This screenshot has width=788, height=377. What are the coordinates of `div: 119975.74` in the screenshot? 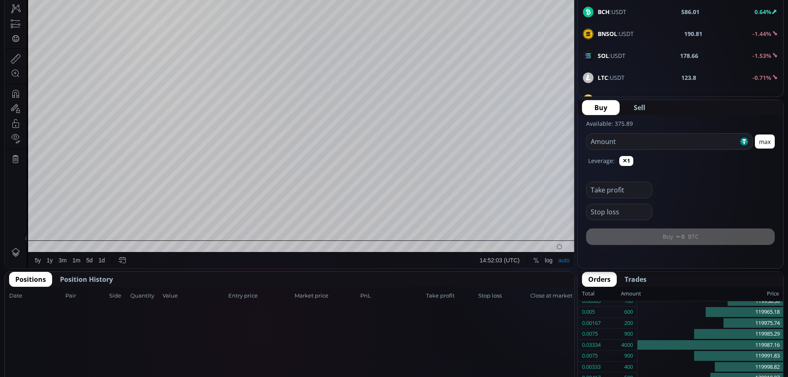 It's located at (710, 323).